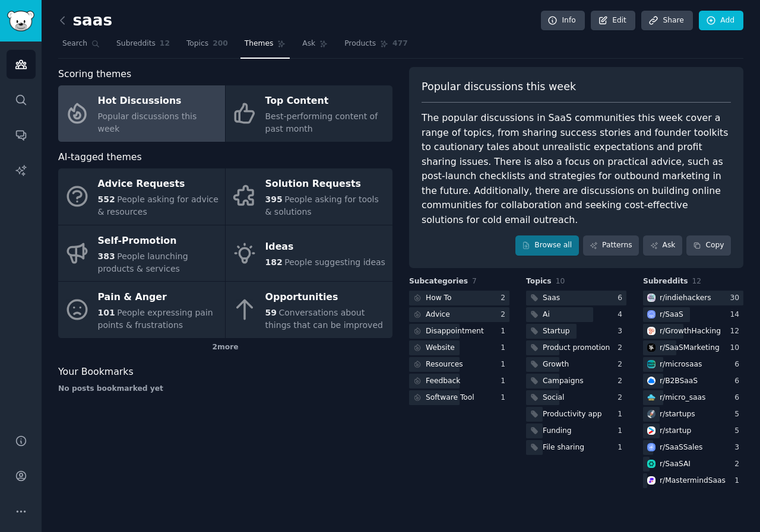 Image resolution: width=760 pixels, height=532 pixels. Describe the element at coordinates (572, 415) in the screenshot. I see `div: Productivity app` at that location.